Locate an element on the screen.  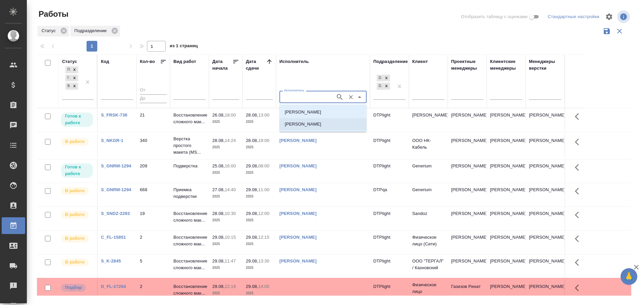
div: Проектные менеджеры is located at coordinates (467, 65).